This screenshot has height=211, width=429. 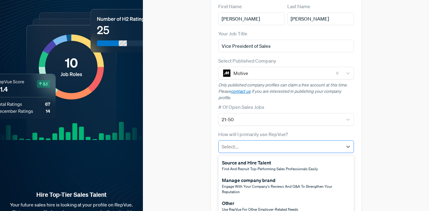 I want to click on label: # Of Open Sales Jobs, so click(x=241, y=107).